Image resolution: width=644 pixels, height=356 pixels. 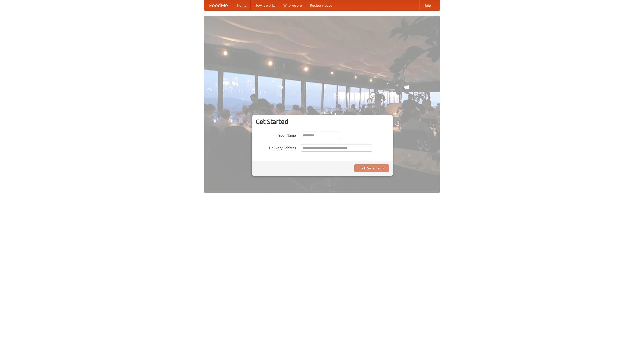 What do you see at coordinates (293, 5) in the screenshot?
I see `a: Who we are` at bounding box center [293, 5].